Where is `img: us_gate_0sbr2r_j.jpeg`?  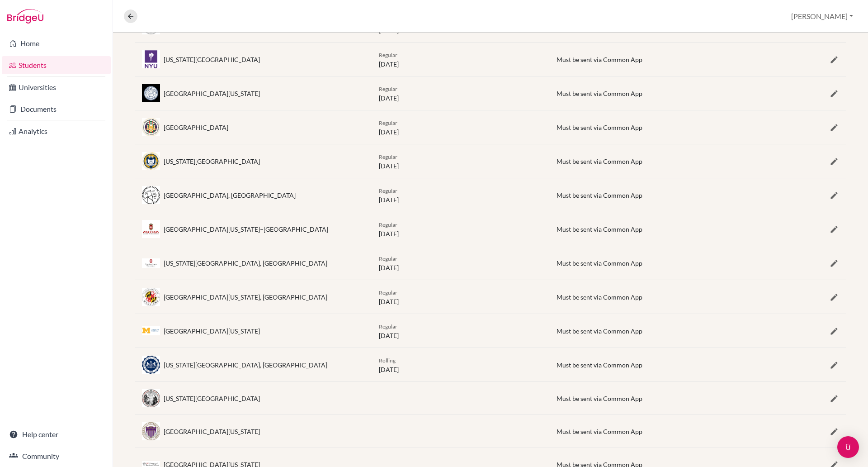 img: us_gate_0sbr2r_j.jpeg is located at coordinates (151, 161).